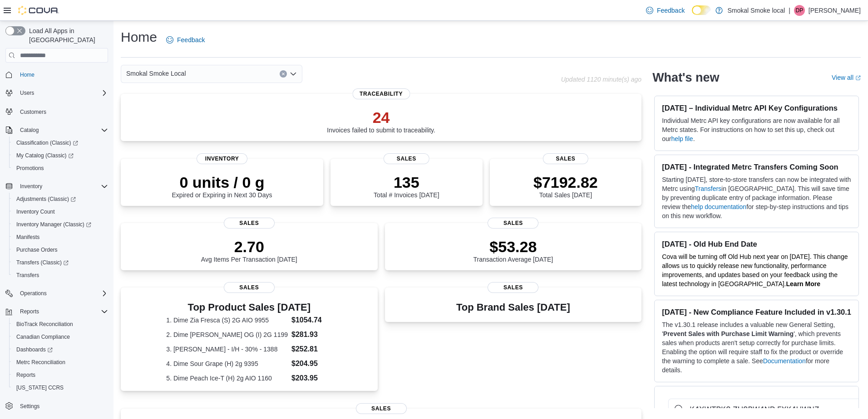 The width and height of the screenshot is (868, 419). Describe the element at coordinates (692, 15) in the screenshot. I see `span: Dark Mode` at that location.